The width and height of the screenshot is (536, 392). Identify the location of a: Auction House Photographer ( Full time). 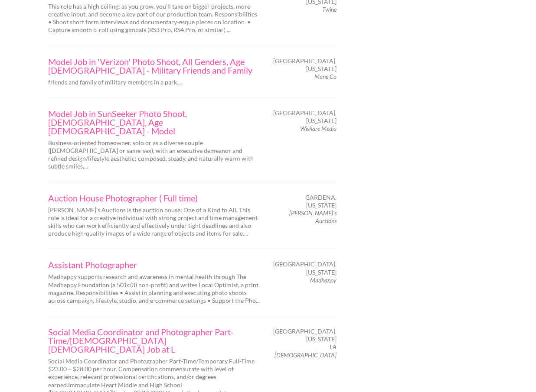
(154, 198).